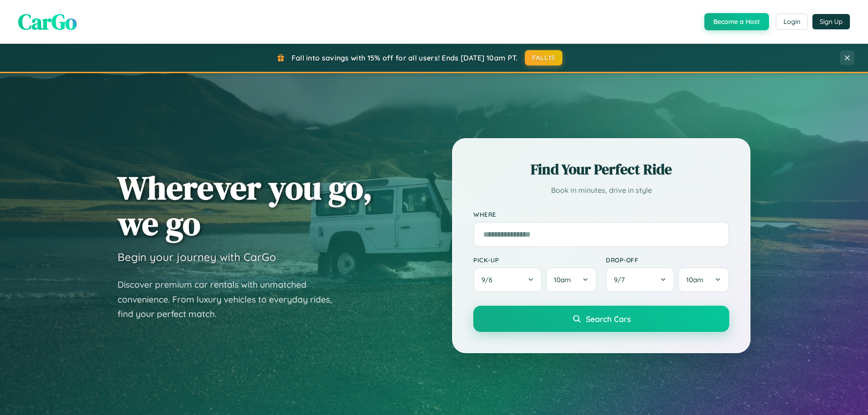 The height and width of the screenshot is (415, 868). I want to click on h3: Begin your journey with CarGo, so click(197, 257).